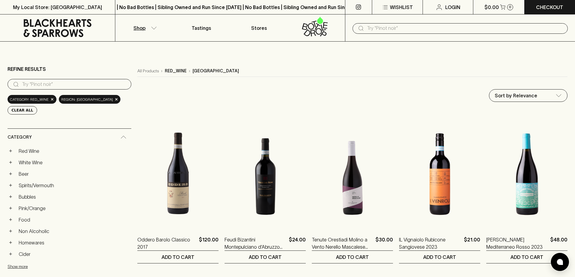 The image size is (575, 277). Describe the element at coordinates (74, 232) in the screenshot. I see `a: Non Alcoholic` at that location.